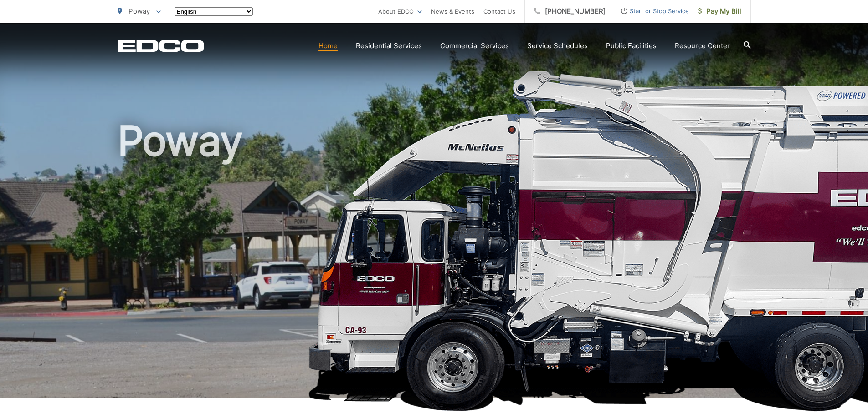 The width and height of the screenshot is (868, 418). I want to click on a: Residential Services, so click(389, 46).